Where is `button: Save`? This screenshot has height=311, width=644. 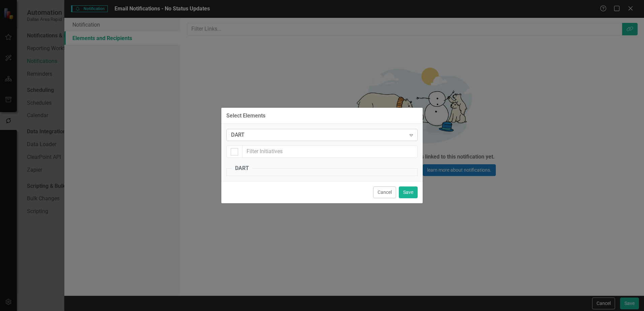 button: Save is located at coordinates (408, 192).